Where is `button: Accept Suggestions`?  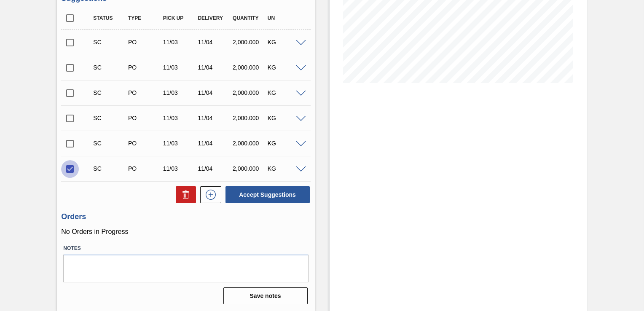 button: Accept Suggestions is located at coordinates (267, 195).